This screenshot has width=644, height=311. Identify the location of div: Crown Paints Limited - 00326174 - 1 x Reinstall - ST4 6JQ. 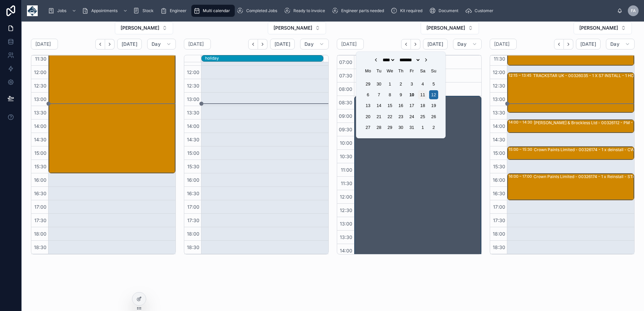
(589, 177).